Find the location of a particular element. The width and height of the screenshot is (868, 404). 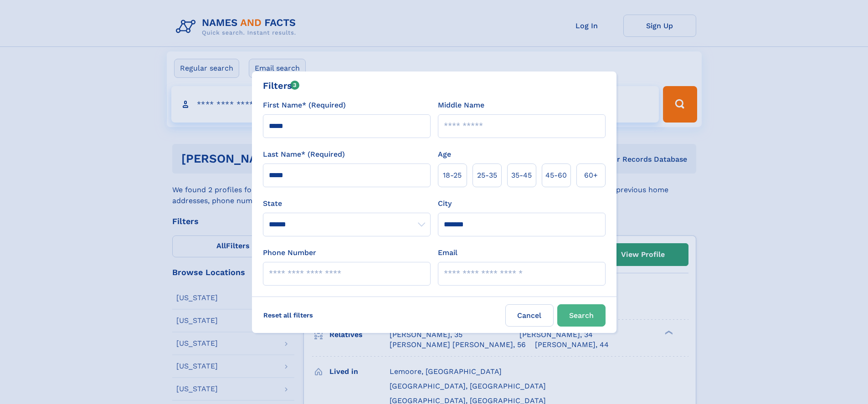

span: 60+ is located at coordinates (591, 176).